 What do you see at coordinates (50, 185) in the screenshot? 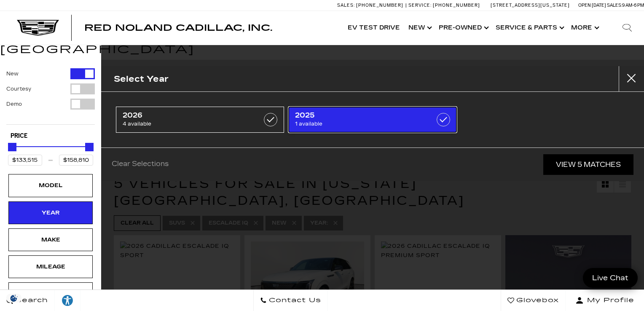
I see `div: ModelModel` at bounding box center [50, 185].